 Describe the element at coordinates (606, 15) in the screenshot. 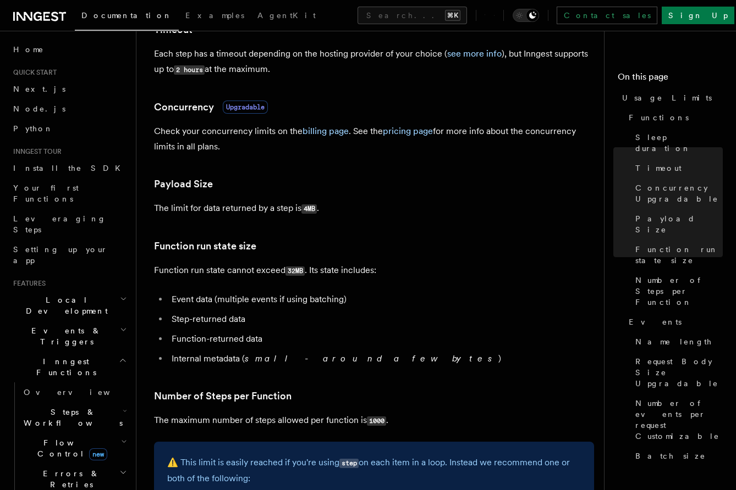

I see `a: Contact sales` at that location.